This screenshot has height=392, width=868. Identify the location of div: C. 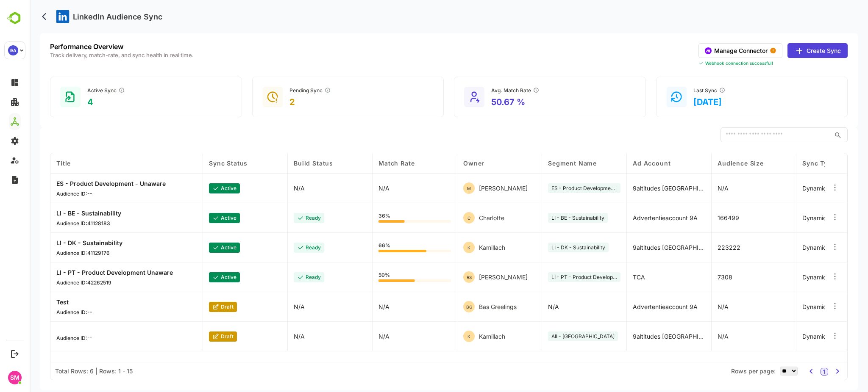
(439, 218).